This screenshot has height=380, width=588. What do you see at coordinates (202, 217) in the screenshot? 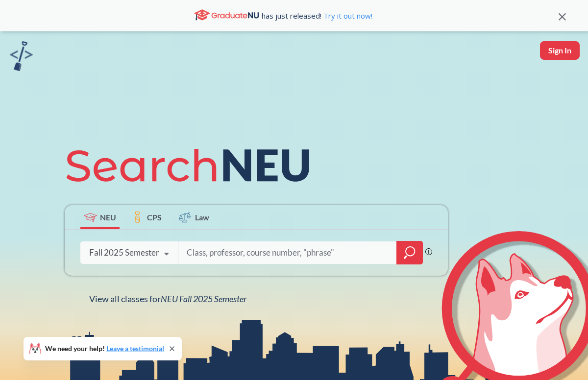
I see `span: Law` at bounding box center [202, 217].